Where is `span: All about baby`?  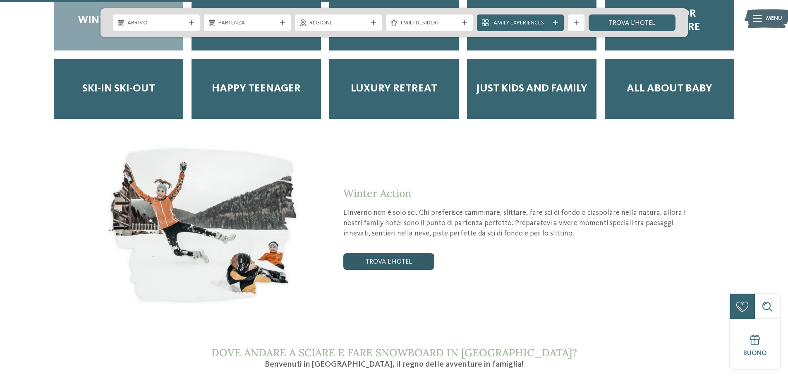
span: All about baby is located at coordinates (669, 88).